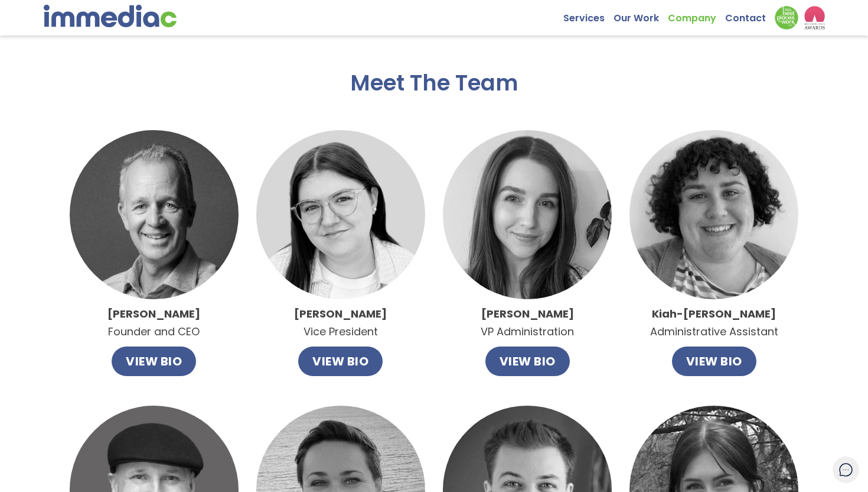  Describe the element at coordinates (641, 15) in the screenshot. I see `a: Our Work` at that location.